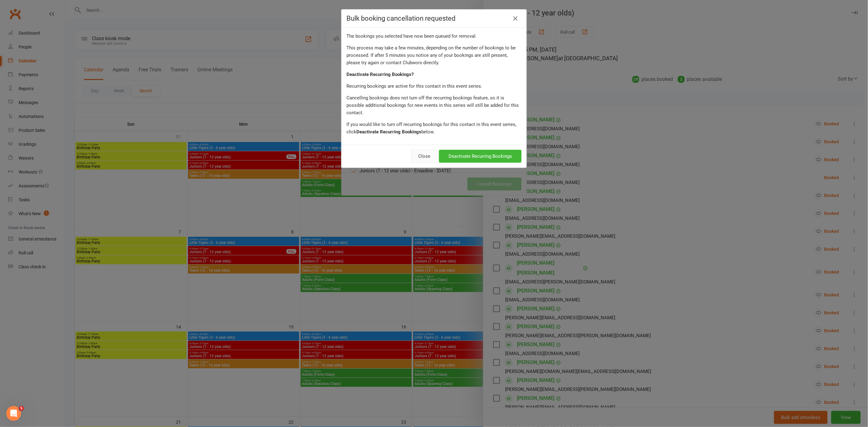 The image size is (868, 427). Describe the element at coordinates (21, 409) in the screenshot. I see `span: 5` at that location.